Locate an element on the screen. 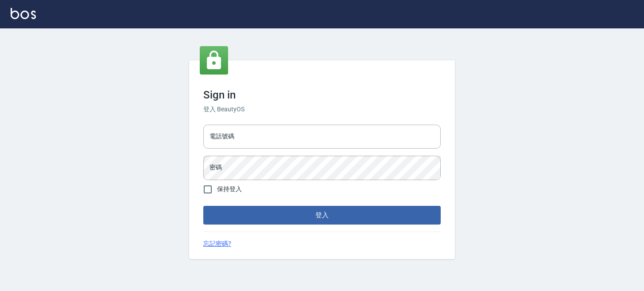 The image size is (644, 291). h3: Sign in is located at coordinates (322, 95).